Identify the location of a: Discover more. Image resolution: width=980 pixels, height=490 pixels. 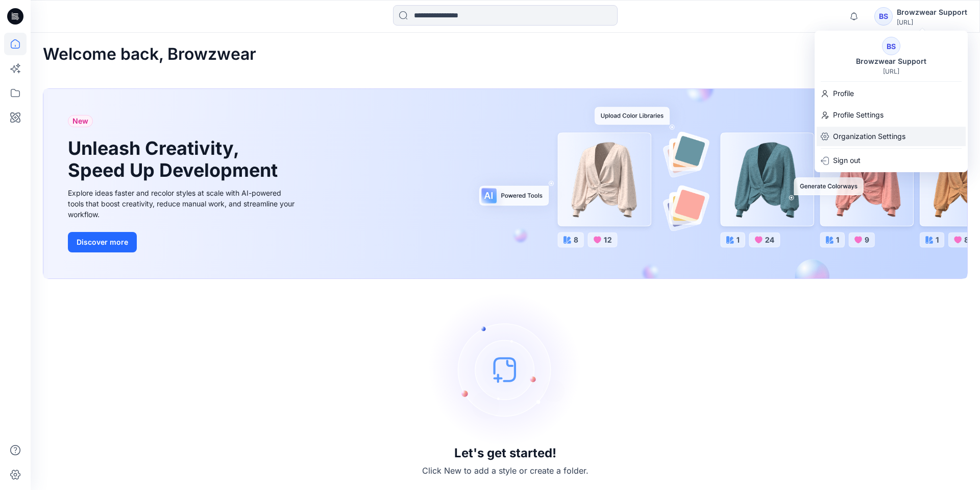
(183, 242).